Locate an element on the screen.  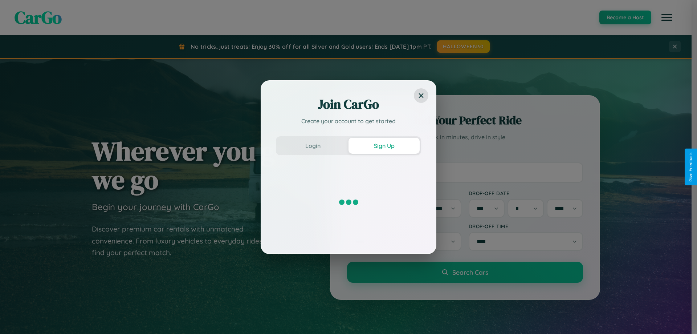
button: Sign Up is located at coordinates (384, 146).